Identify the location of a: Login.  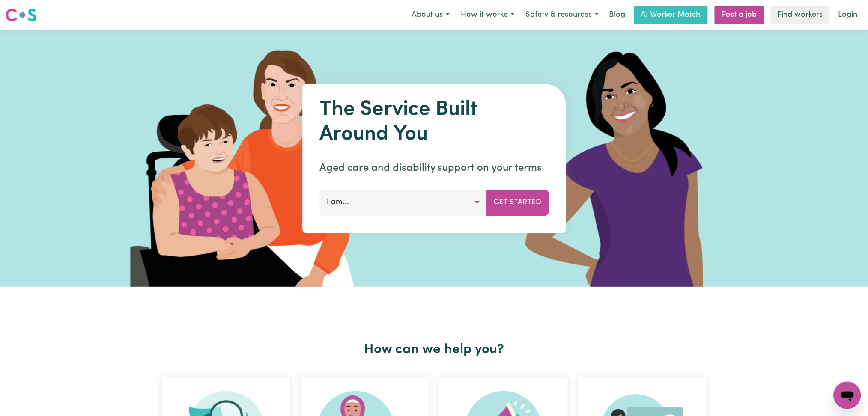
(848, 15).